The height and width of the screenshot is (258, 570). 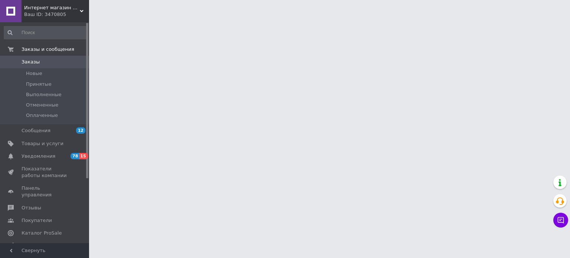 What do you see at coordinates (31, 208) in the screenshot?
I see `span: Отзывы` at bounding box center [31, 208].